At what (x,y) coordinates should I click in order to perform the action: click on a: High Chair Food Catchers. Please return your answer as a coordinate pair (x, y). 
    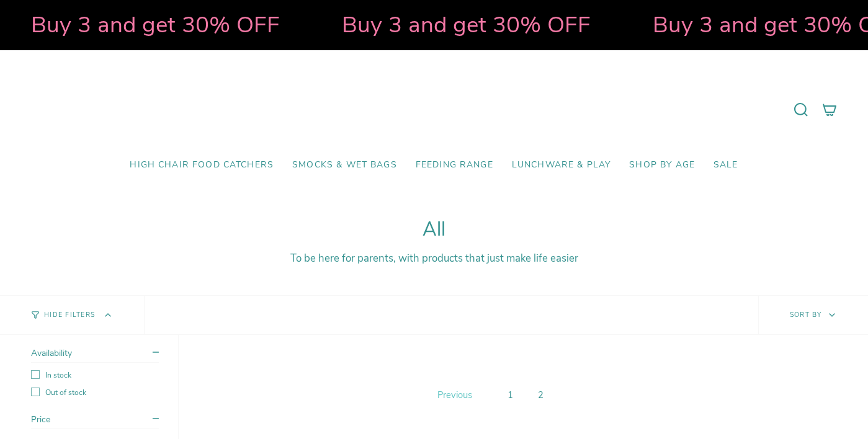
    Looking at the image, I should click on (202, 165).